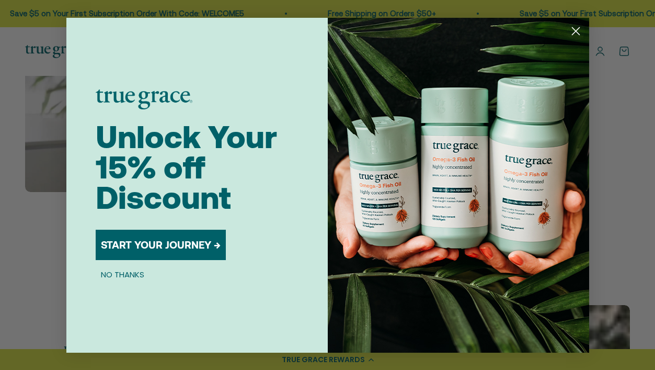 This screenshot has width=655, height=370. Describe the element at coordinates (186, 167) in the screenshot. I see `span: Unlock Your 15% off Discount` at that location.